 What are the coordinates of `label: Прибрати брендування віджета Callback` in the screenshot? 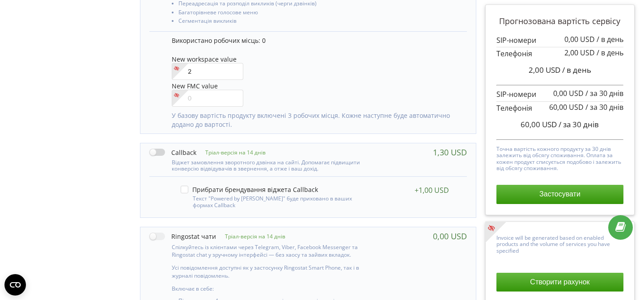 It's located at (249, 189).